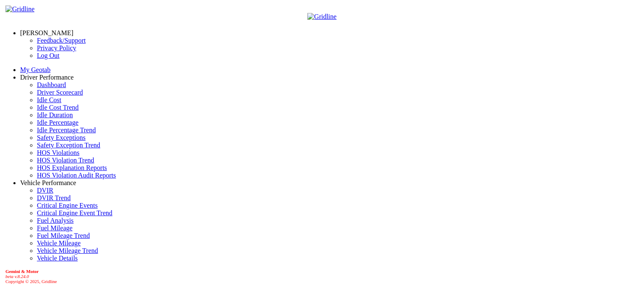  What do you see at coordinates (17, 276) in the screenshot?
I see `i: beta v.8.24.0` at bounding box center [17, 276].